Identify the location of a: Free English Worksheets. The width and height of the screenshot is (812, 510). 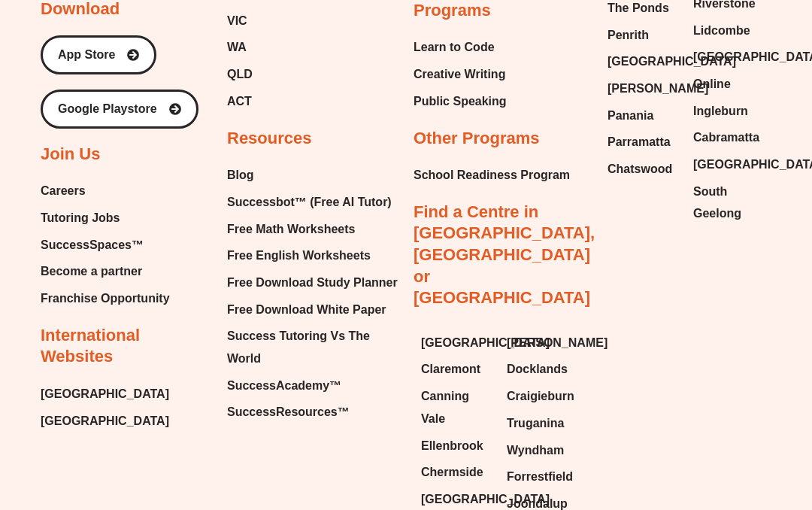
(313, 255).